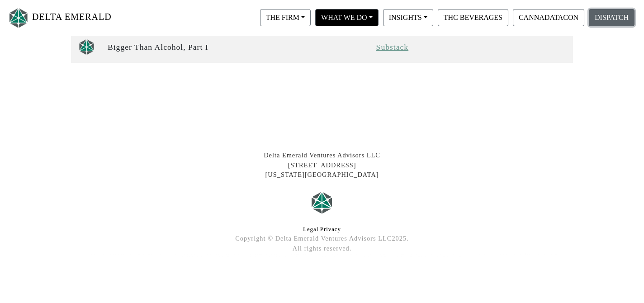 The width and height of the screenshot is (644, 303). Describe the element at coordinates (611, 17) in the screenshot. I see `a: DISPATCH` at that location.